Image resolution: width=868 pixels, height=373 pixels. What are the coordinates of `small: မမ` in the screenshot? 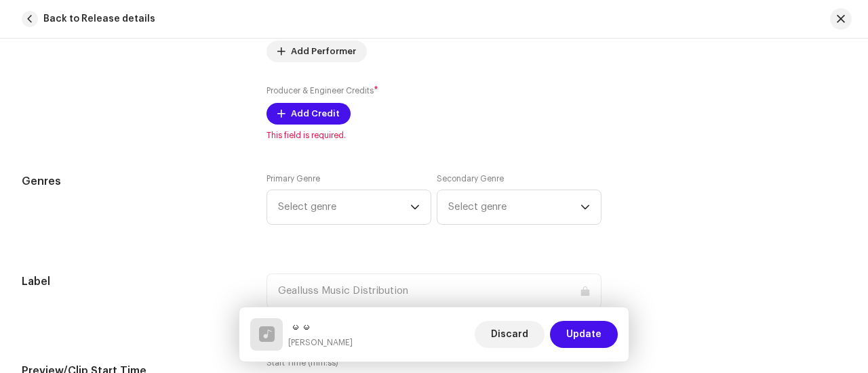 It's located at (320, 342).